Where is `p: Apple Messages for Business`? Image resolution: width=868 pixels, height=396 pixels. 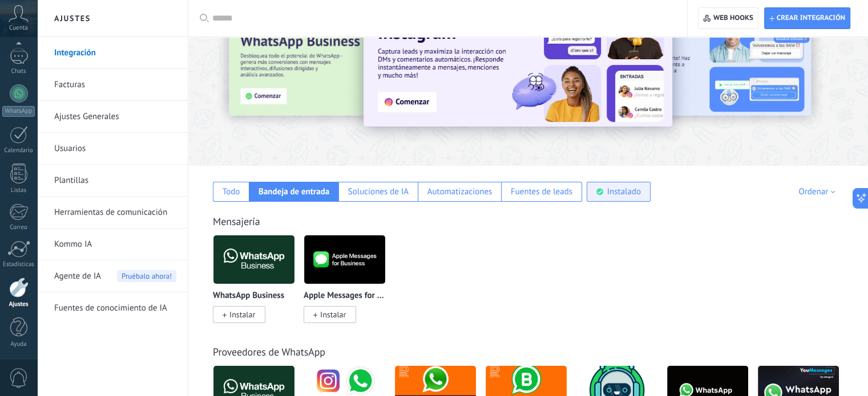 p: Apple Messages for Business is located at coordinates (344, 296).